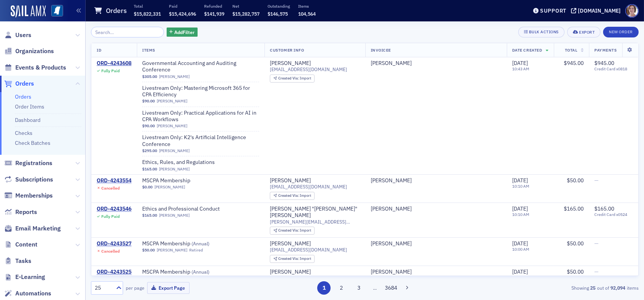 The image size is (644, 300). I want to click on span: Orders, so click(25, 84).